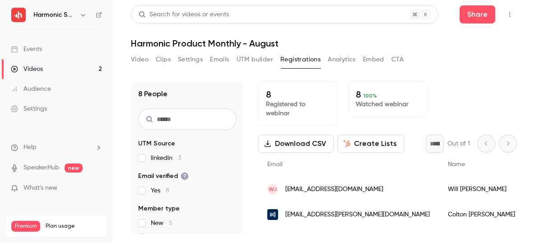 This screenshot has height=243, width=535. I want to click on span: UTM Source, so click(157, 144).